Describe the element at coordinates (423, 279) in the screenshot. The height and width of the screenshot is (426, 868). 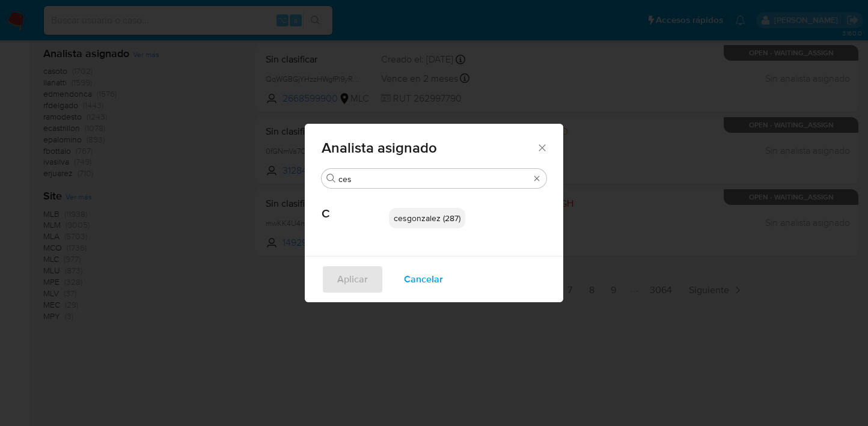
I see `button: Cancelar` at that location.